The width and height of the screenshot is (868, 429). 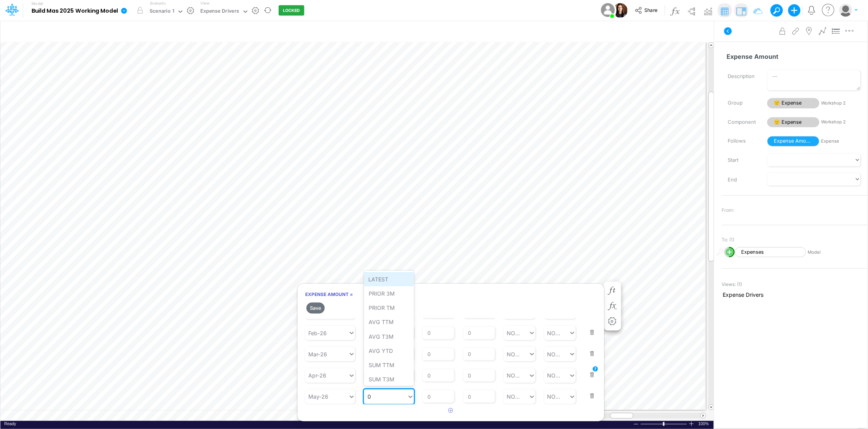 I want to click on span: Ready, so click(x=10, y=424).